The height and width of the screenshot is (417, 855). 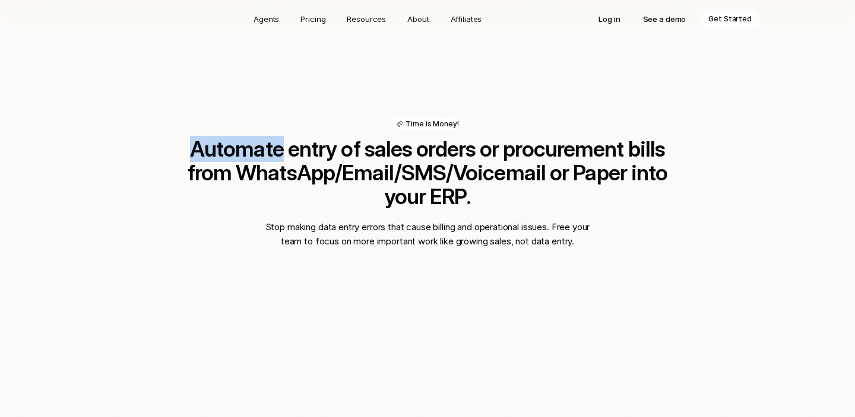 I want to click on p: Resources, so click(x=366, y=19).